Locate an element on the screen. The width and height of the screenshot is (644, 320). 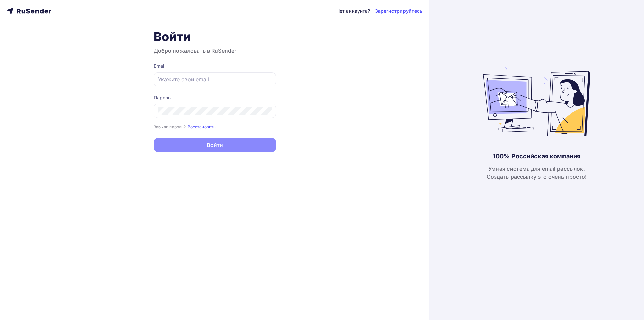
a: Зарегистрируйтесь is located at coordinates (399, 11).